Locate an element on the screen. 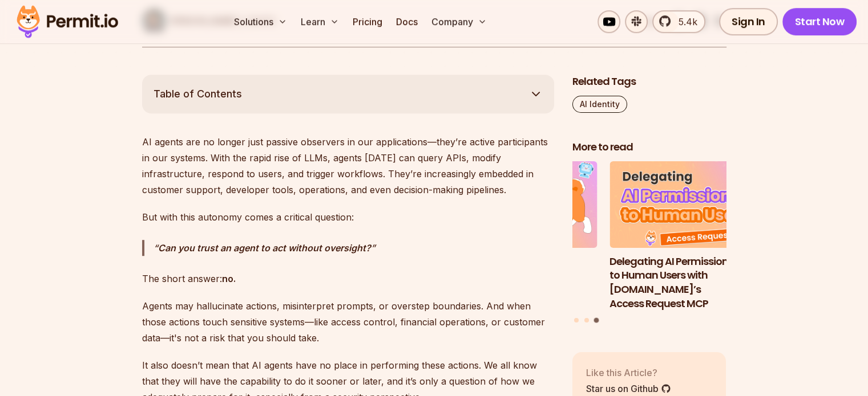 Image resolution: width=868 pixels, height=396 pixels. h2: Related Tags is located at coordinates (649, 81).